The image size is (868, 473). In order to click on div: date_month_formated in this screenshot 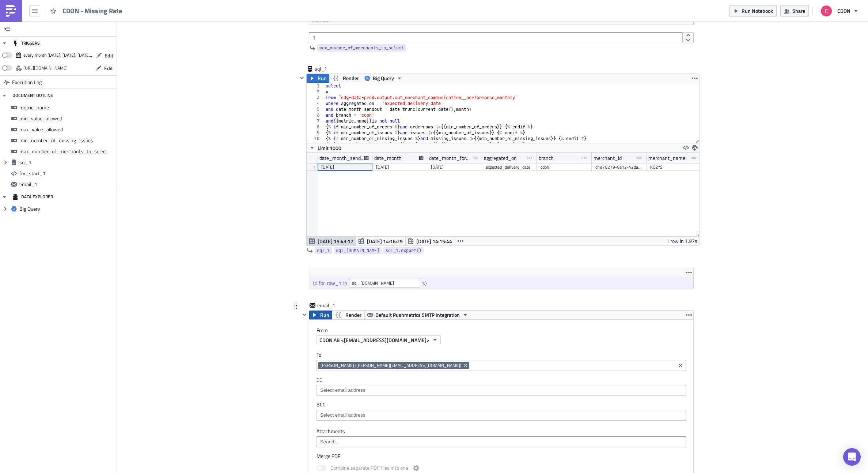, I will do `click(452, 158)`.